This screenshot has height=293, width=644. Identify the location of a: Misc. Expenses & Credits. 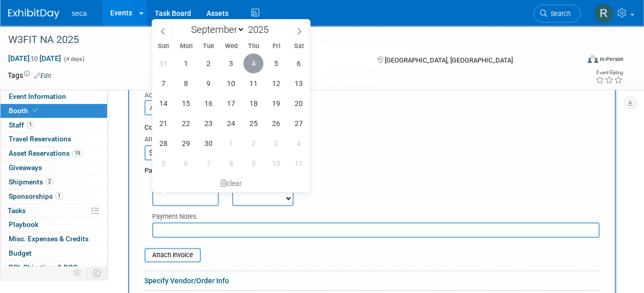
(54, 239).